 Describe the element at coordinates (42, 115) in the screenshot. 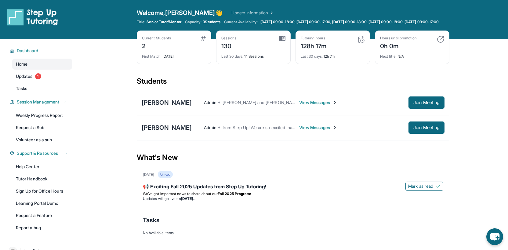

I see `a: Weekly Progress Report` at that location.